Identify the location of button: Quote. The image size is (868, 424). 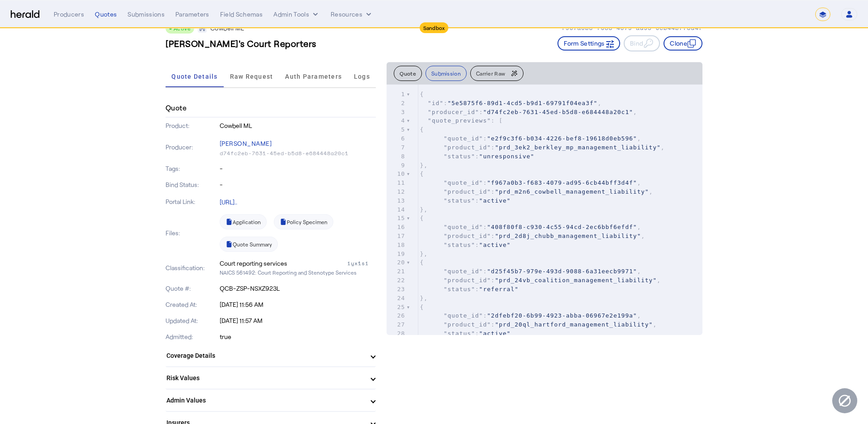
(408, 74).